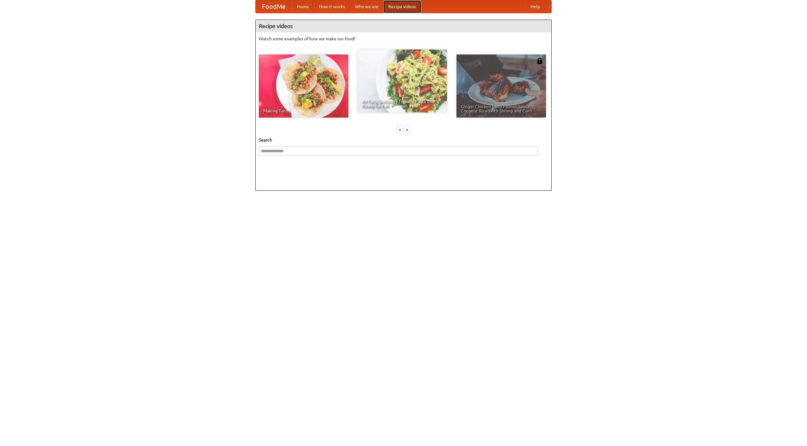 This screenshot has width=807, height=446. What do you see at coordinates (366, 7) in the screenshot?
I see `a: Who we are` at bounding box center [366, 7].